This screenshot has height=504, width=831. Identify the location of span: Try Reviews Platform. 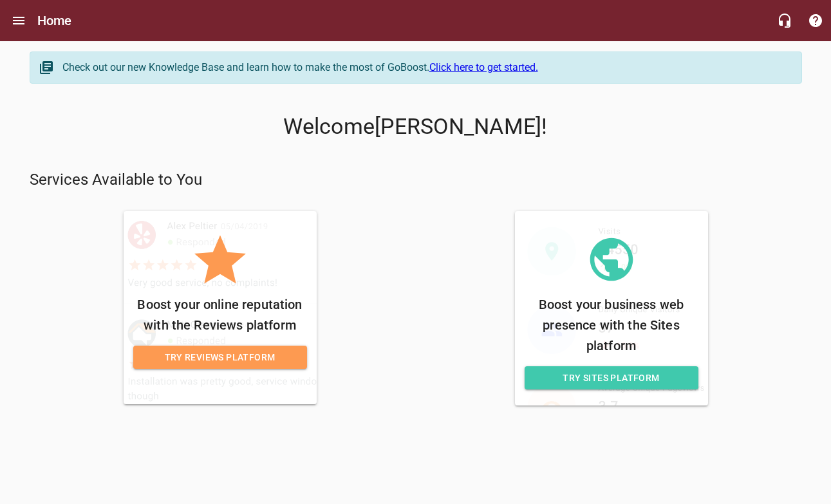
(220, 357).